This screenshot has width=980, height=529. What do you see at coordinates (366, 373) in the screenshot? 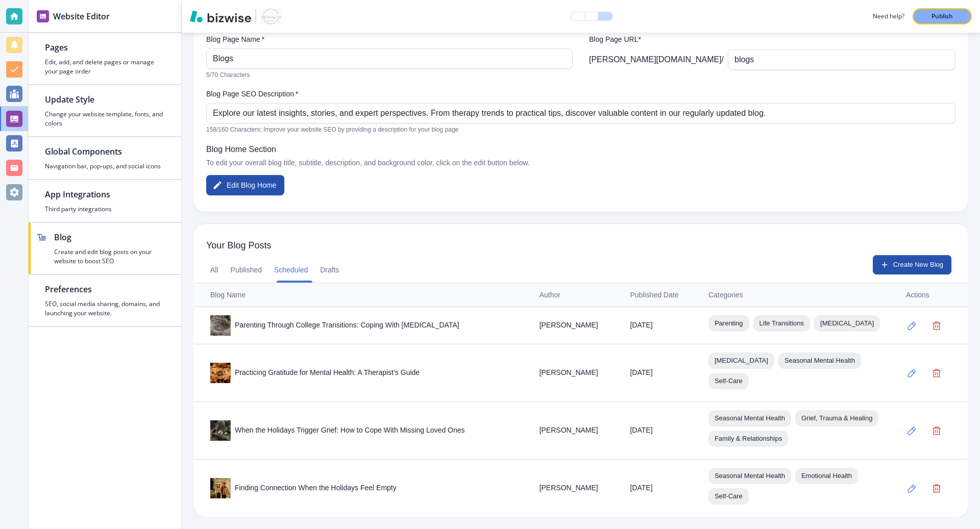
I see `div: Practicing Gratitude for Mental Health: A Therapist’s Guide` at bounding box center [366, 373].